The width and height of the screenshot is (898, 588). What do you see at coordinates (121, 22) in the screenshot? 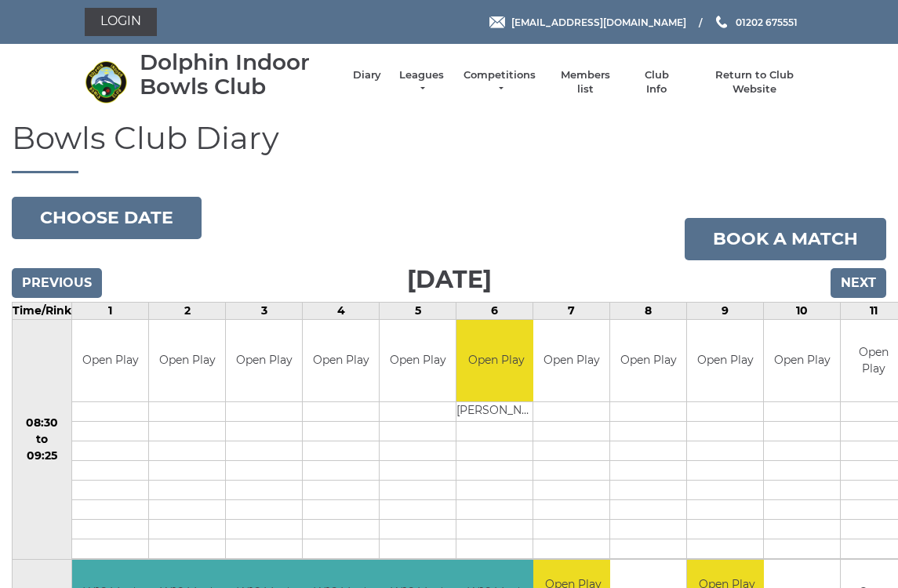
I see `a: Login` at bounding box center [121, 22].